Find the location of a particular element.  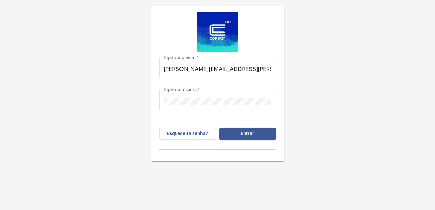

img: d4669ae0-8c07-2337-4f67-34b0df7f5ae4.jpeg is located at coordinates (217, 32).